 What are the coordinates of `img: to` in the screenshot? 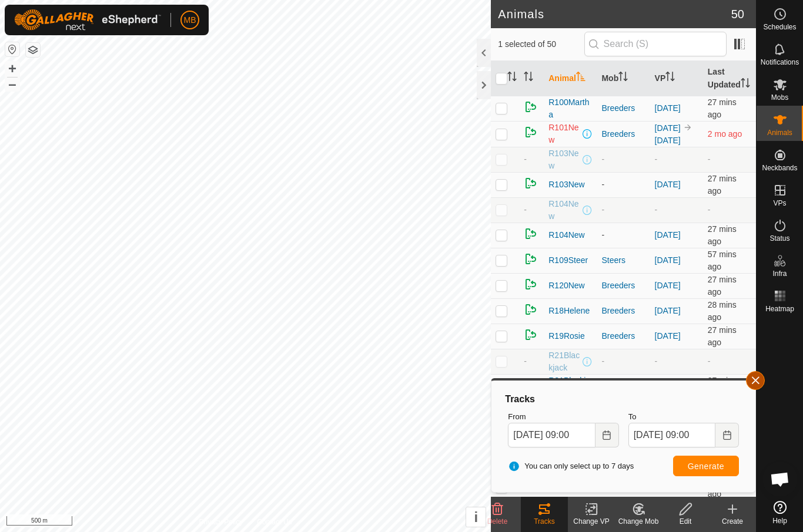 It's located at (688, 128).